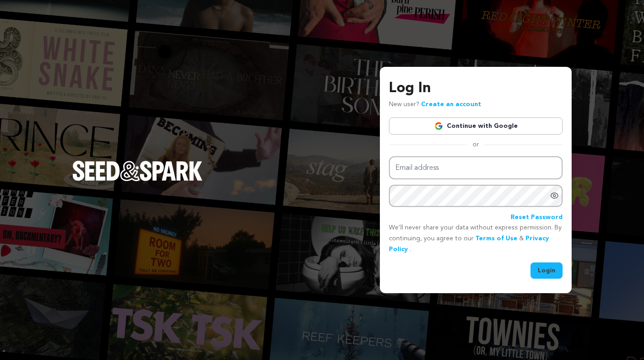 The height and width of the screenshot is (360, 644). What do you see at coordinates (536, 217) in the screenshot?
I see `a: Reset Password` at bounding box center [536, 217].